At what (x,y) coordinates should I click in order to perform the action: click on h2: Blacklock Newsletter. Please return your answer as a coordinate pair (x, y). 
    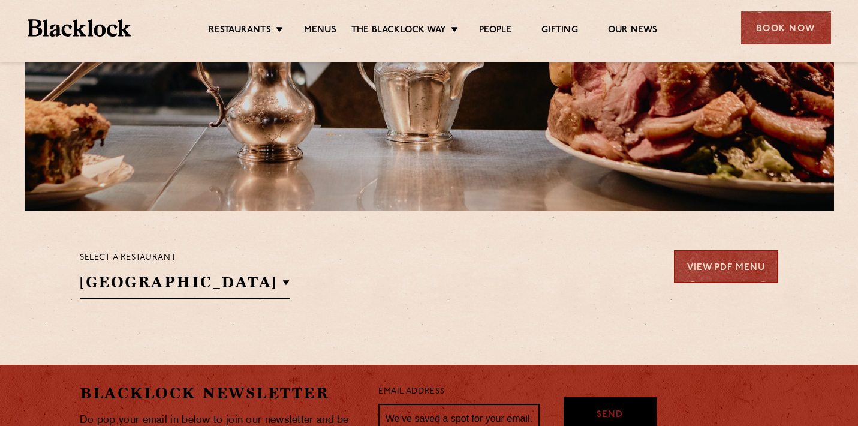
    Looking at the image, I should click on (220, 393).